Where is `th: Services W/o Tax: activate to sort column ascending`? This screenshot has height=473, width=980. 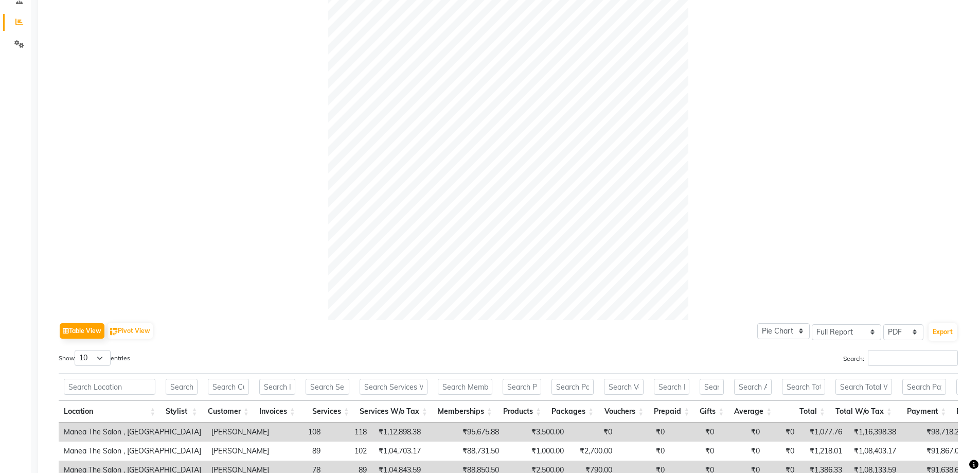 th: Services W/o Tax: activate to sort column ascending is located at coordinates (394, 412).